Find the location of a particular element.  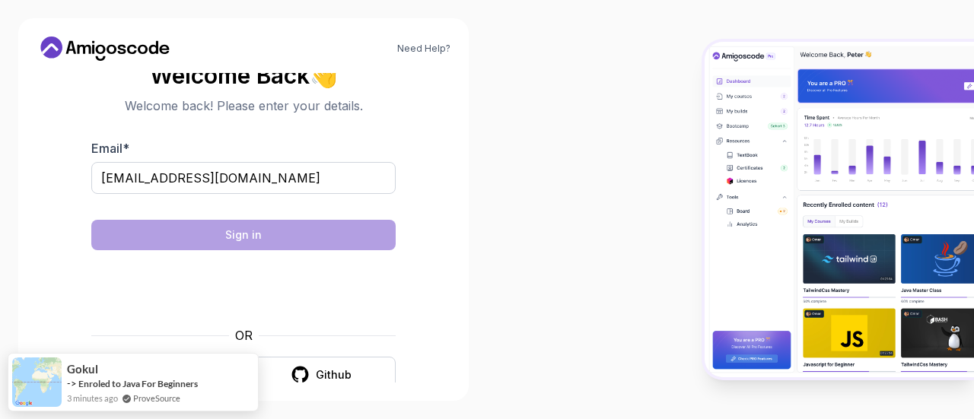

img: provesource social proof notification image is located at coordinates (37, 382).